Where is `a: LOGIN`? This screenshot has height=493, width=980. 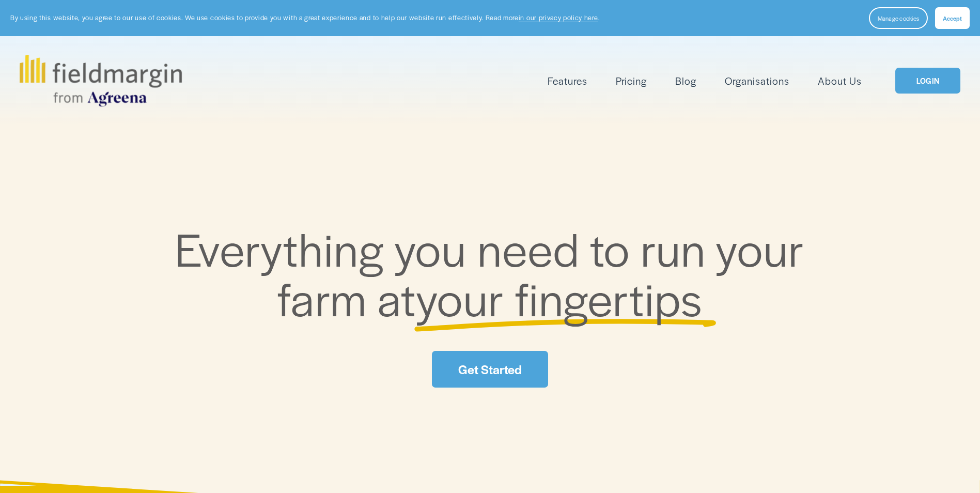 a: LOGIN is located at coordinates (928, 81).